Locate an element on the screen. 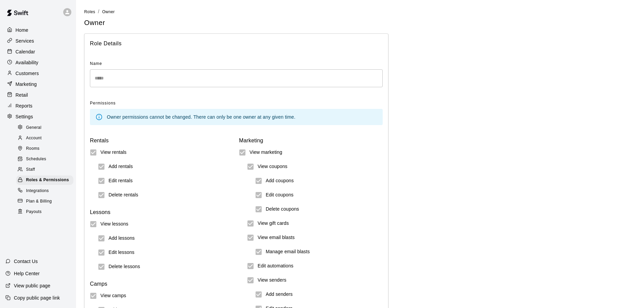 This screenshot has height=308, width=644. a: Roles is located at coordinates (90, 12).